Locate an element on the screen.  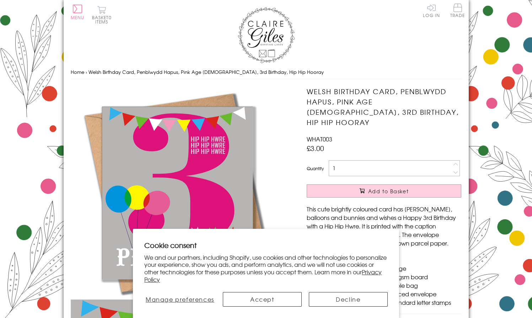
button: Add to Basket is located at coordinates (384, 191).